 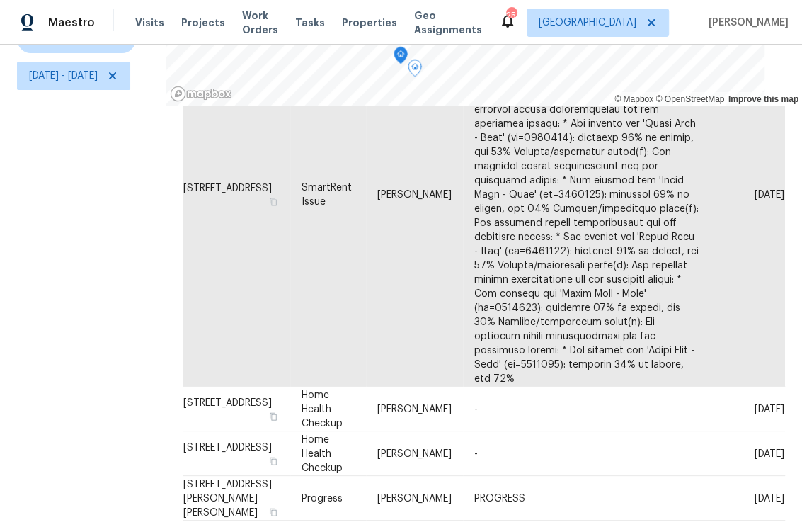 I want to click on a: OpenStreetMap, so click(x=690, y=99).